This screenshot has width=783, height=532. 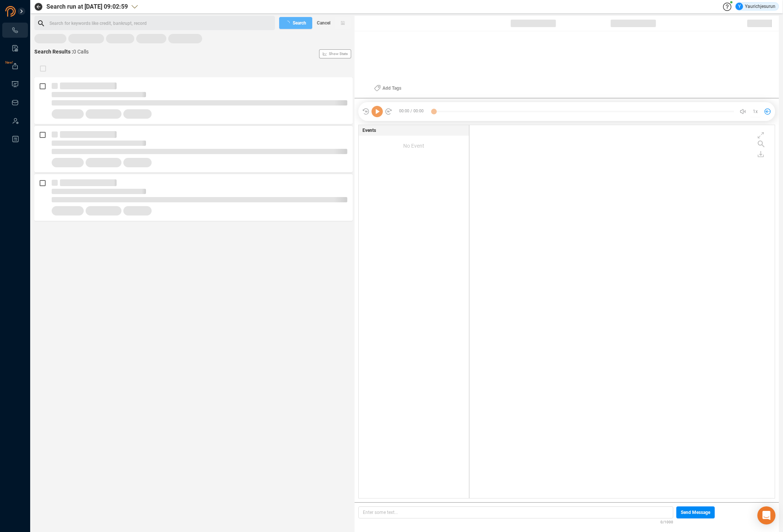 I want to click on img: prodigal-logo, so click(x=26, y=11).